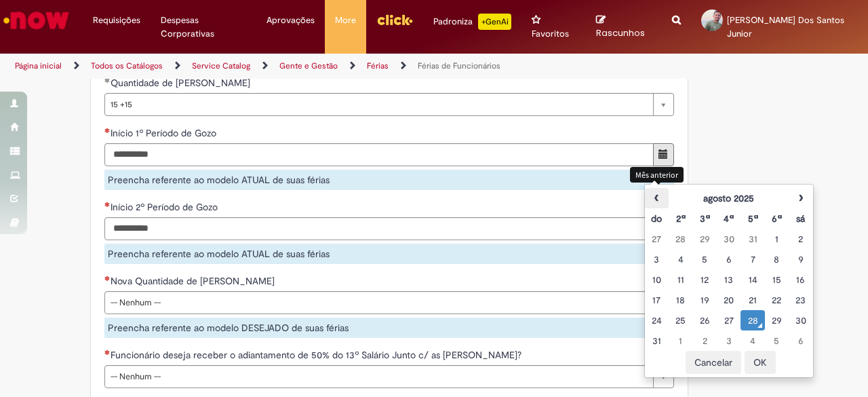 This screenshot has width=868, height=397. I want to click on div: 27 July 2025 Sunday, so click(657, 239).